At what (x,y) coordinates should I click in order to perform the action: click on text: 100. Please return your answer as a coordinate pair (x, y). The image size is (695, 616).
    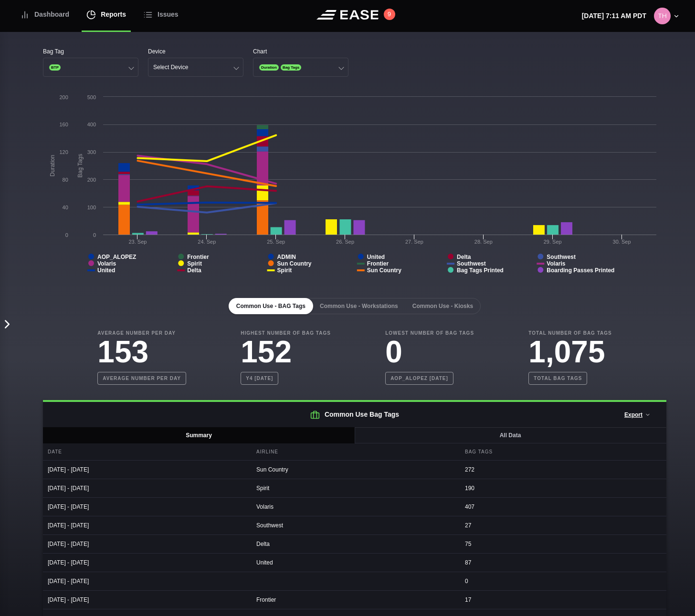
    Looking at the image, I should click on (91, 207).